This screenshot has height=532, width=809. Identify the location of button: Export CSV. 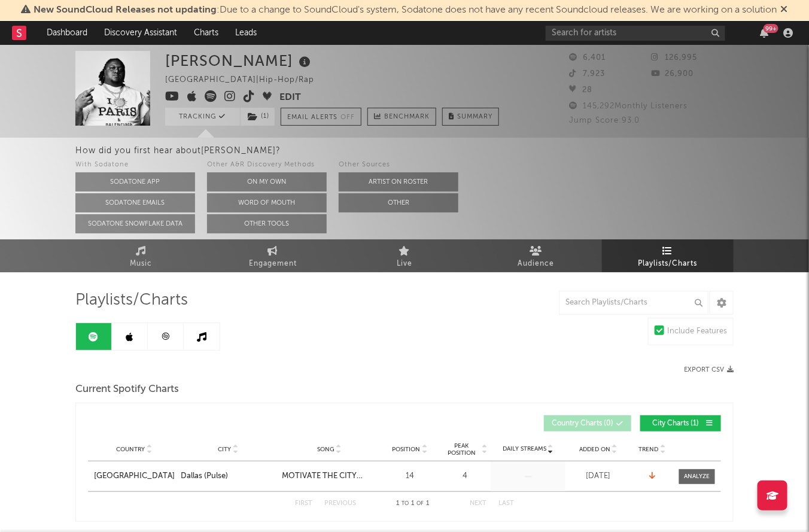
(709, 370).